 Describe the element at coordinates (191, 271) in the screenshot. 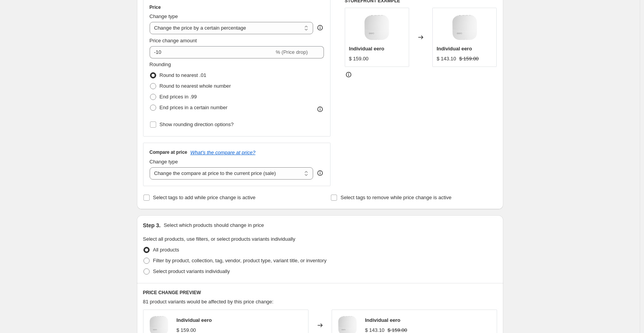

I see `span: Select product variants individually` at that location.